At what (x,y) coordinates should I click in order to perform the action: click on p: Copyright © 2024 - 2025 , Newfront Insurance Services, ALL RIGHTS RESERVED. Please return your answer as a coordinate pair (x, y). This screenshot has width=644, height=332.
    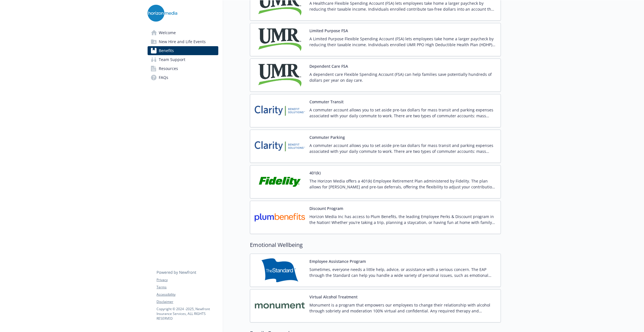
    Looking at the image, I should click on (187, 314).